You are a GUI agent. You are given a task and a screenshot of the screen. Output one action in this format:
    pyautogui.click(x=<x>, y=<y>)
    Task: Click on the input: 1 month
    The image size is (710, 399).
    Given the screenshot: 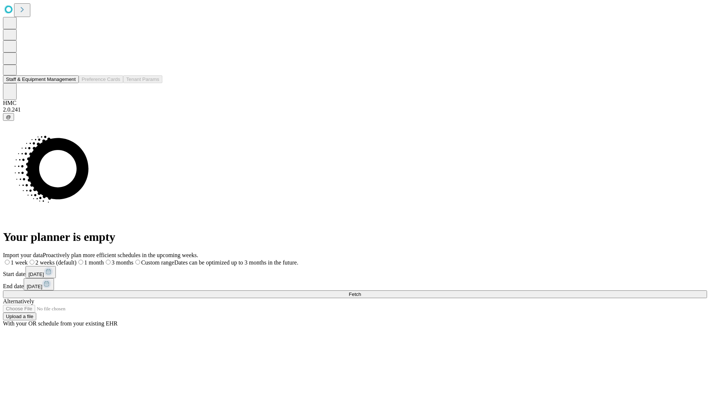 What is the action you would take?
    pyautogui.click(x=81, y=262)
    